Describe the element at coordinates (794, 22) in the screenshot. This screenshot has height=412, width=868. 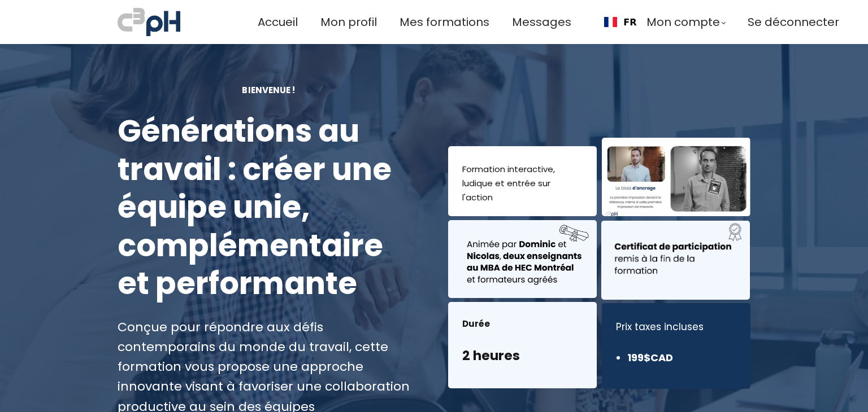
I see `a: Se déconnecter` at that location.